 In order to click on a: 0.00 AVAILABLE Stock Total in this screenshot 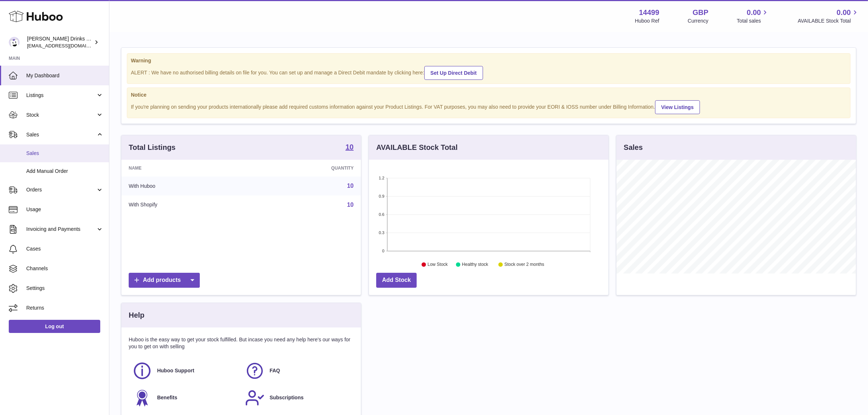, I will do `click(828, 16)`.